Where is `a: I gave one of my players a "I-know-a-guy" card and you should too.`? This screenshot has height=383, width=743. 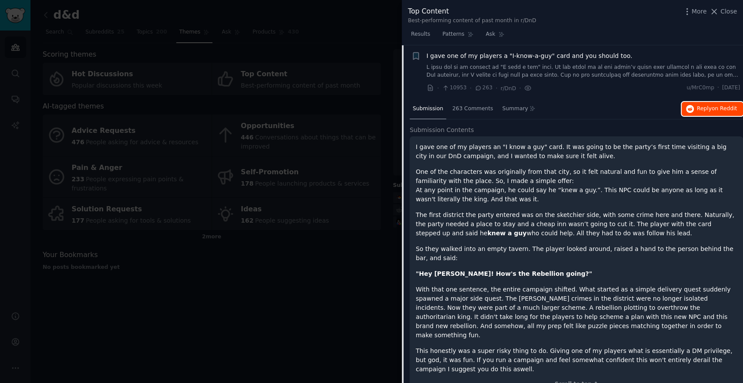
a: I gave one of my players a "I-know-a-guy" card and you should too. is located at coordinates (529, 56).